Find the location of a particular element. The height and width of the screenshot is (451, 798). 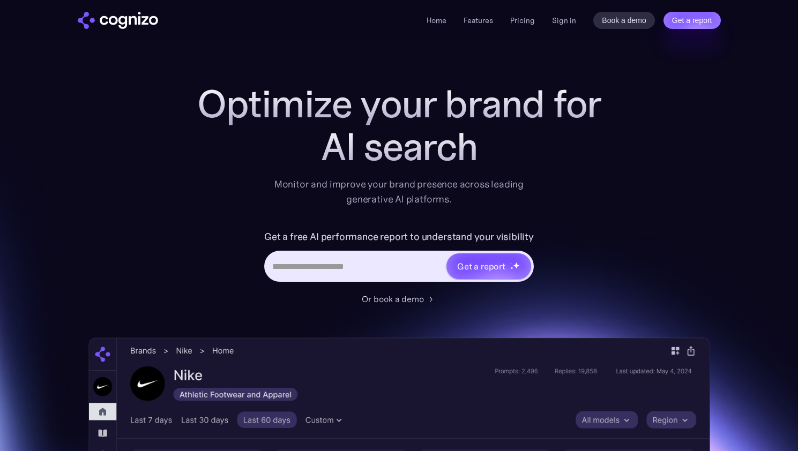

a: home is located at coordinates (118, 20).